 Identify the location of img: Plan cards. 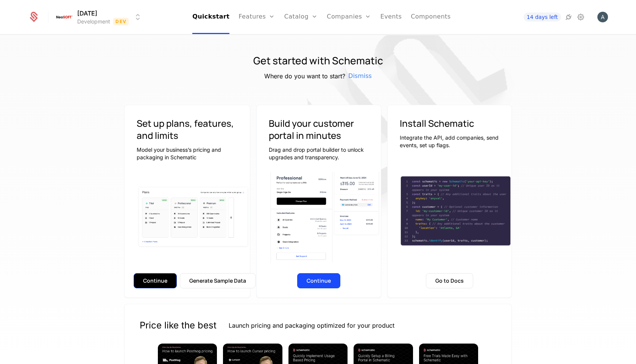
(193, 217).